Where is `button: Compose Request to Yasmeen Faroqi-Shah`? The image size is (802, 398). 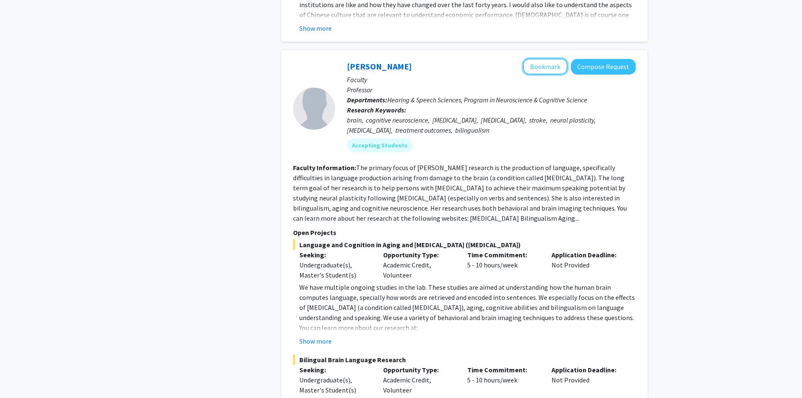
button: Compose Request to Yasmeen Faroqi-Shah is located at coordinates (604, 67).